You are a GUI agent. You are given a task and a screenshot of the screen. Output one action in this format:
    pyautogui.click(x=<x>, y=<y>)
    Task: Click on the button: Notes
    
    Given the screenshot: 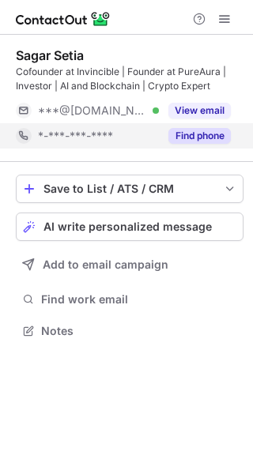 What is the action you would take?
    pyautogui.click(x=130, y=331)
    